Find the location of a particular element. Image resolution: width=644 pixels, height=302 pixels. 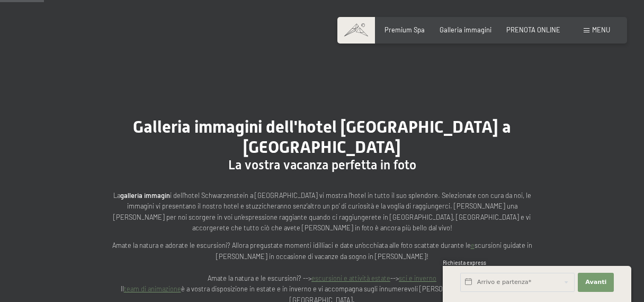

a: Galleria immagini is located at coordinates (465, 30).